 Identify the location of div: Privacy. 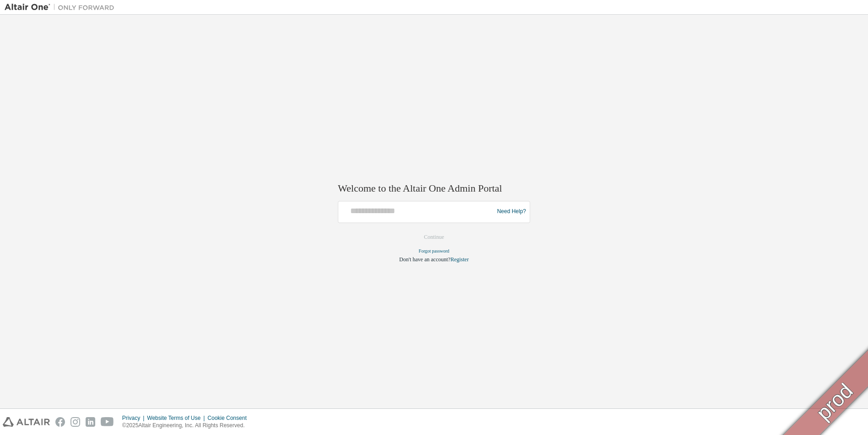
(135, 418).